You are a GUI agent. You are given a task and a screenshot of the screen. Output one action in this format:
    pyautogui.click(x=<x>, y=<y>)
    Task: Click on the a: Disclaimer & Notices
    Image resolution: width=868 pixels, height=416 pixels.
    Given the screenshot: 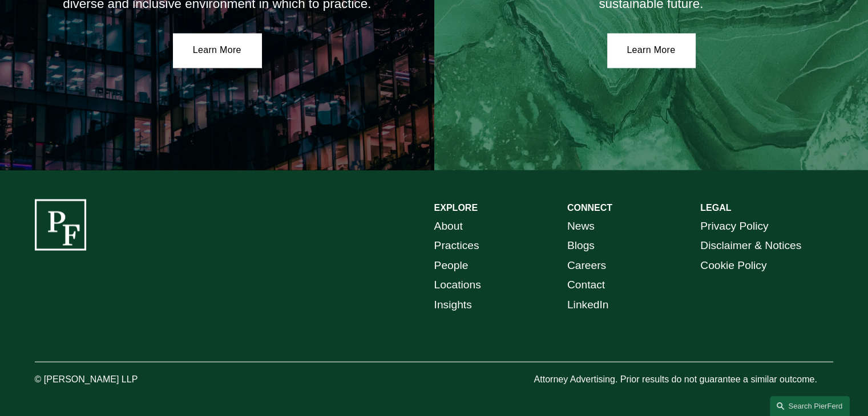 What is the action you would take?
    pyautogui.click(x=750, y=245)
    